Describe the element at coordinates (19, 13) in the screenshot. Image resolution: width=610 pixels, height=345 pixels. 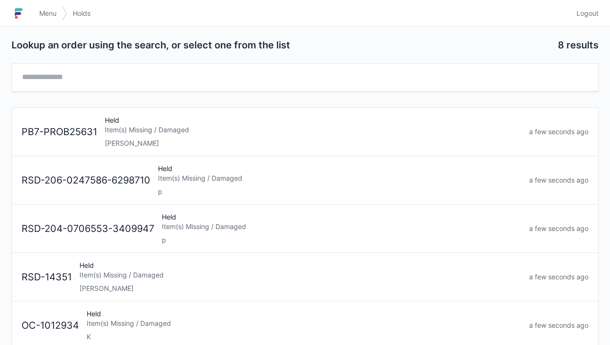
I see `img: logo-small.jpg` at that location.